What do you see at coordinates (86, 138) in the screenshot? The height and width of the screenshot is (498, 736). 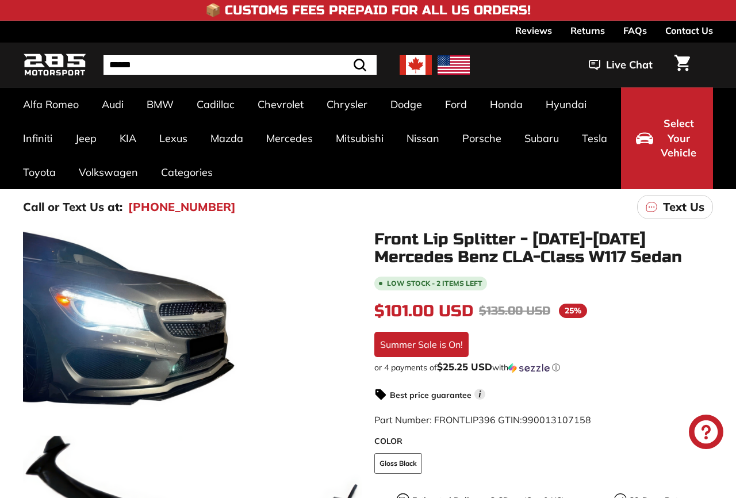 I see `a: Jeep` at bounding box center [86, 138].